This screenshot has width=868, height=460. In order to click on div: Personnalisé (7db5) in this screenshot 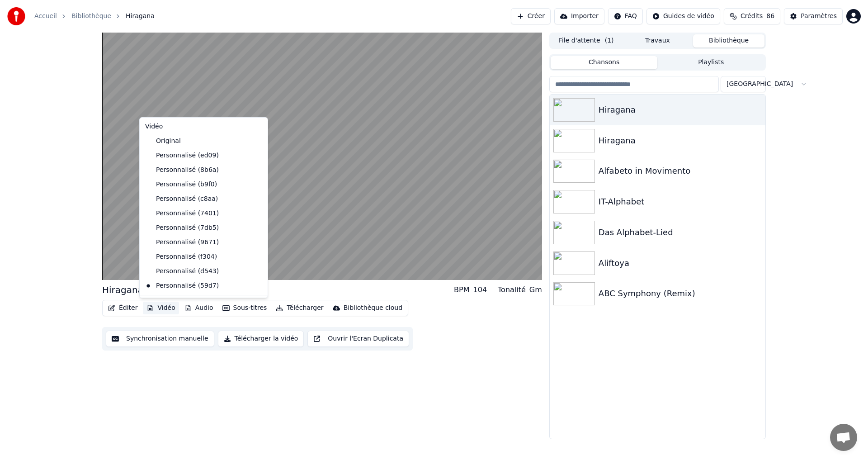, I will do `click(197, 228)`.